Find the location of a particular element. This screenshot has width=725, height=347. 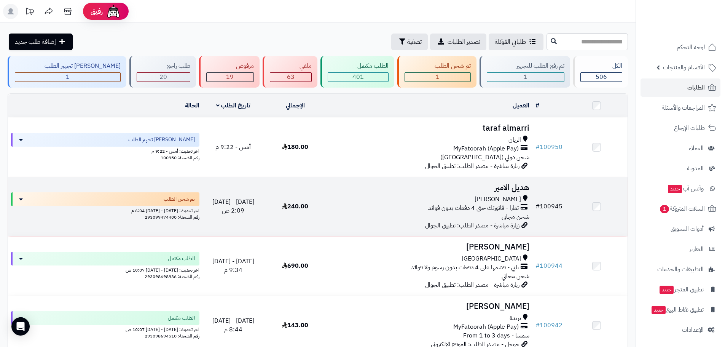

a: الإجمالي is located at coordinates (295, 105).